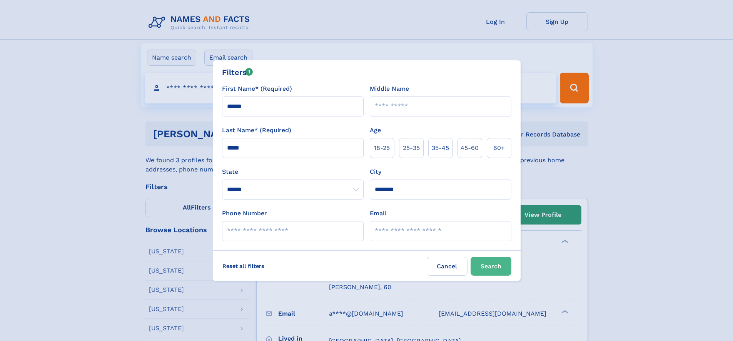  What do you see at coordinates (375, 130) in the screenshot?
I see `label: Age` at bounding box center [375, 130].